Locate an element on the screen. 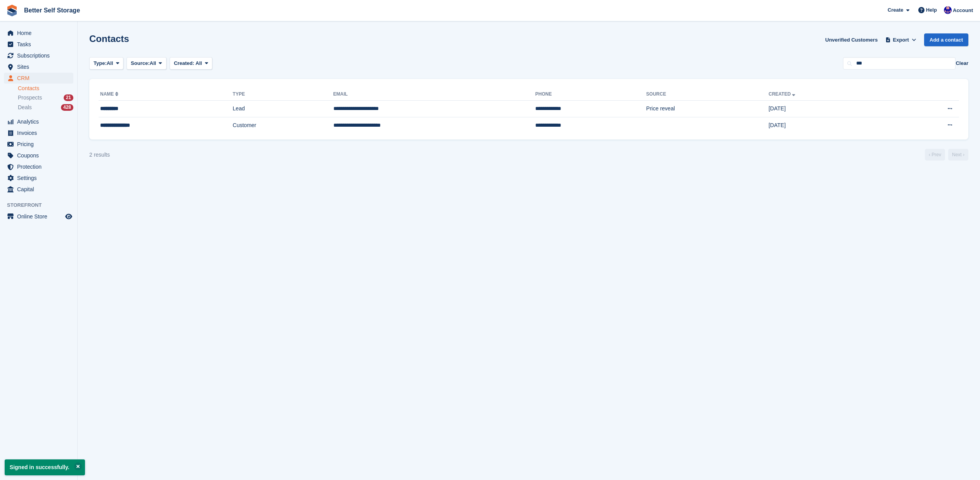 The height and width of the screenshot is (480, 980). div: 21 is located at coordinates (69, 98).